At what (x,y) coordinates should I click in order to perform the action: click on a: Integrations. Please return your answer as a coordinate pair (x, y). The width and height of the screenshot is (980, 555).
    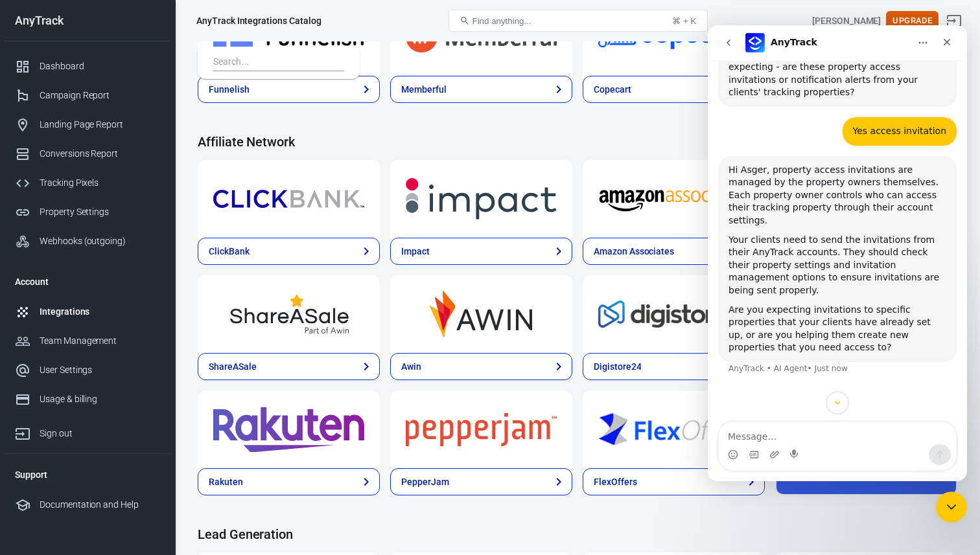
    Looking at the image, I should click on (87, 312).